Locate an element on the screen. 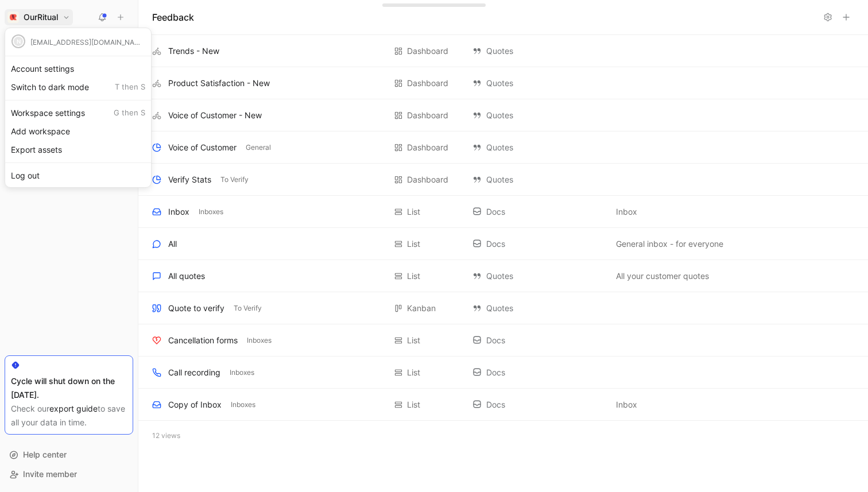 The height and width of the screenshot is (492, 868). div: Account settings is located at coordinates (78, 69).